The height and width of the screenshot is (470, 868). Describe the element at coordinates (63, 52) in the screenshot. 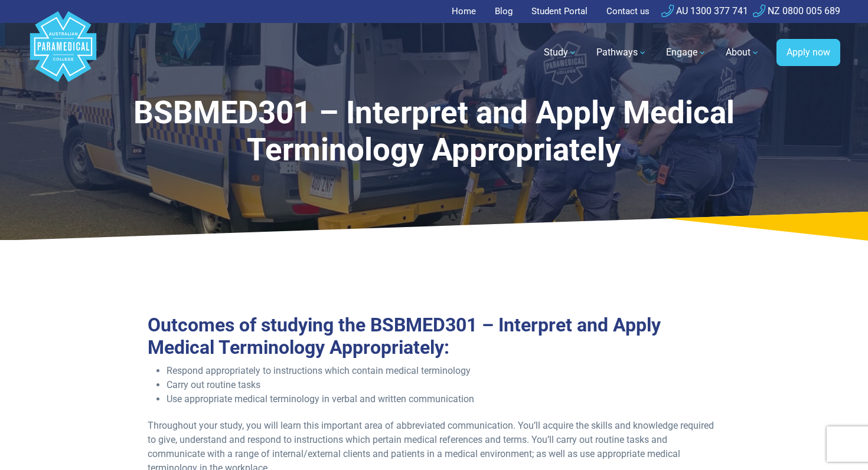

I see `a: Australian Paramedical College` at that location.